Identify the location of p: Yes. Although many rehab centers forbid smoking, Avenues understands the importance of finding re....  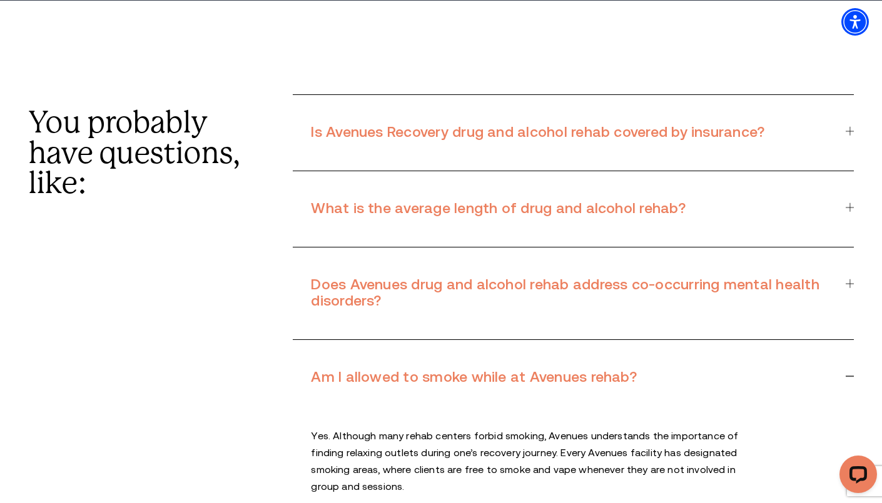
(536, 462).